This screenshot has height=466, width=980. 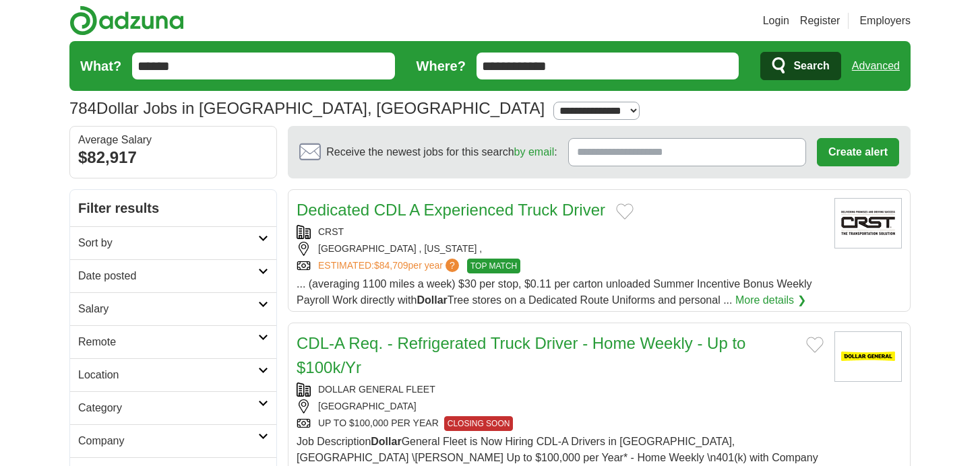 What do you see at coordinates (770, 301) in the screenshot?
I see `a: More details ❯` at bounding box center [770, 301].